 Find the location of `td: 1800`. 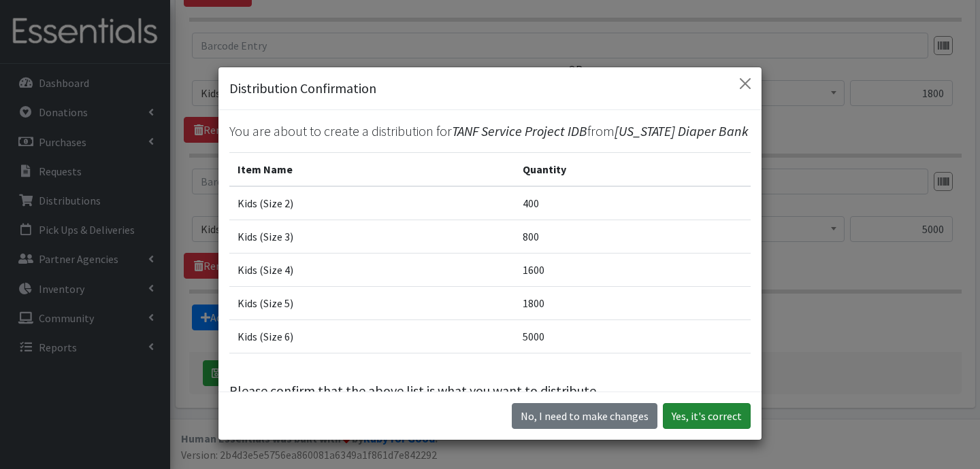

td: 1800 is located at coordinates (632, 303).